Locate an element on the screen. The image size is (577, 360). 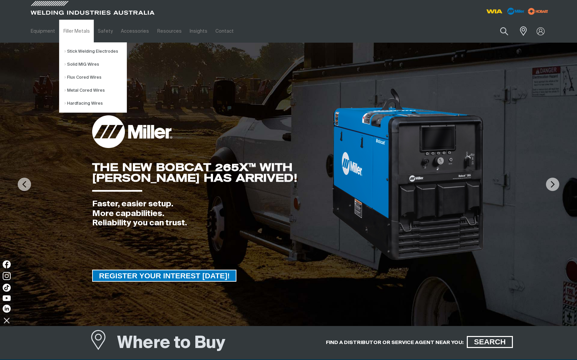
h5: FIND A DISTRIBUTOR OR SERVICE AGENT NEAR YOU: is located at coordinates (394, 343).